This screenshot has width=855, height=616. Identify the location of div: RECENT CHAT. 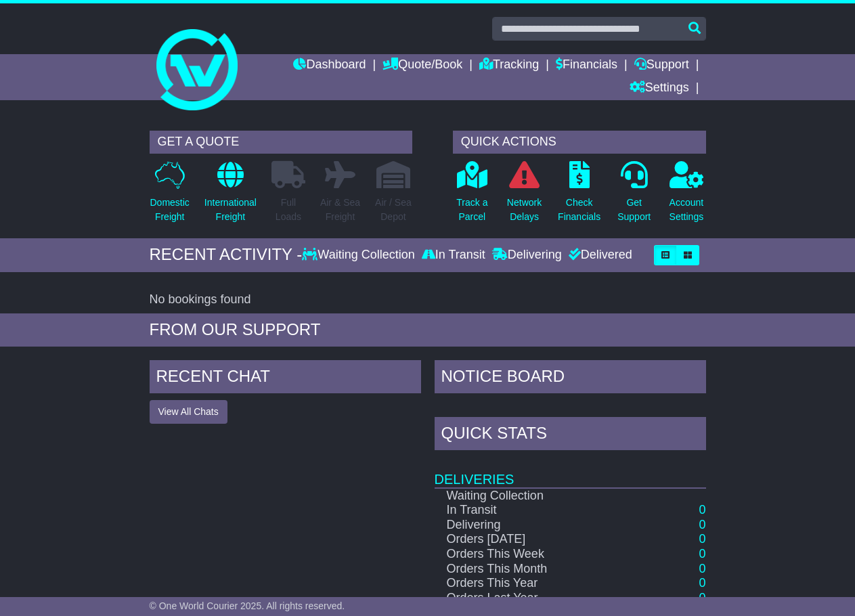
(285, 378).